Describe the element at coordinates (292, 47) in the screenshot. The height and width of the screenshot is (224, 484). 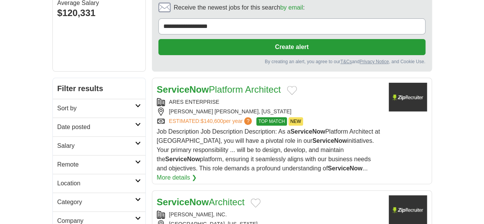
I see `button: Create alert` at that location.